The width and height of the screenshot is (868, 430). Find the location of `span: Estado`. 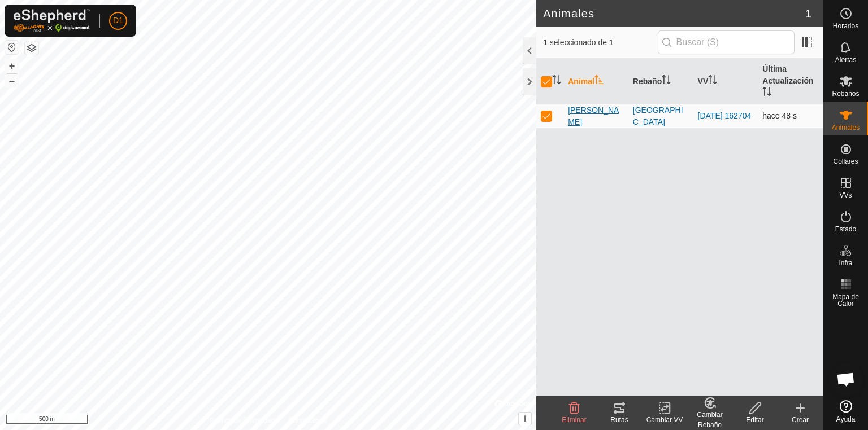

span: Estado is located at coordinates (845, 229).